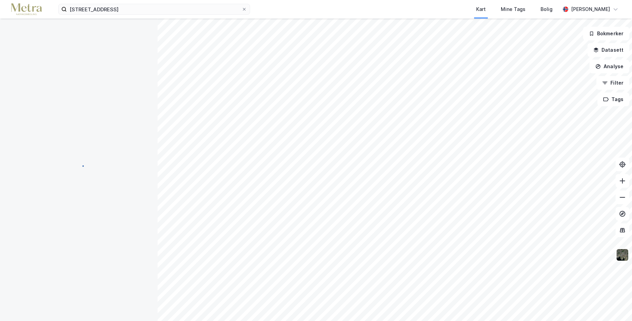 Image resolution: width=632 pixels, height=321 pixels. What do you see at coordinates (623, 255) in the screenshot?
I see `img: 9k=` at bounding box center [623, 255].